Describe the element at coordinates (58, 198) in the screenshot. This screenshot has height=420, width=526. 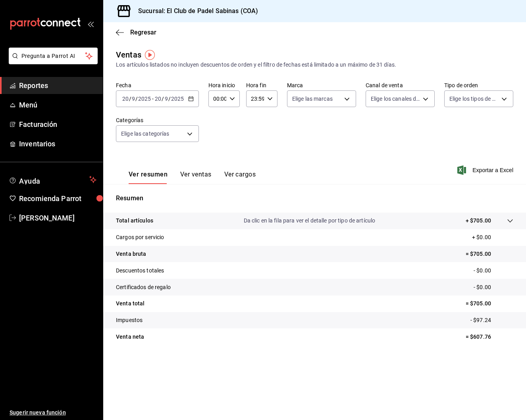
I see `span: Recomienda Parrot` at that location.